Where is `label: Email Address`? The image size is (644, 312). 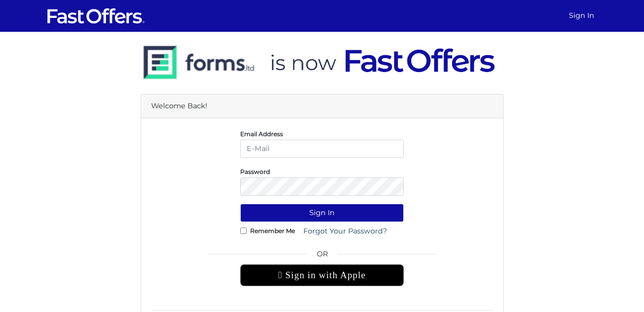 label: Email Address is located at coordinates (261, 134).